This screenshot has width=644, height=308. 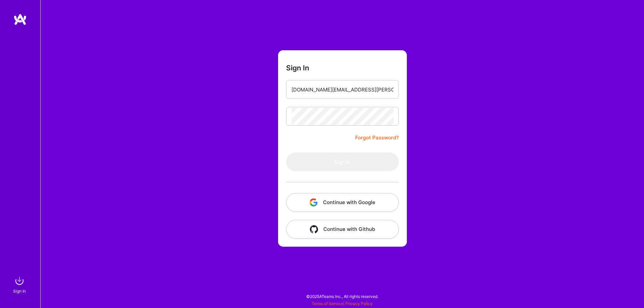 I want to click on img: logo, so click(x=20, y=19).